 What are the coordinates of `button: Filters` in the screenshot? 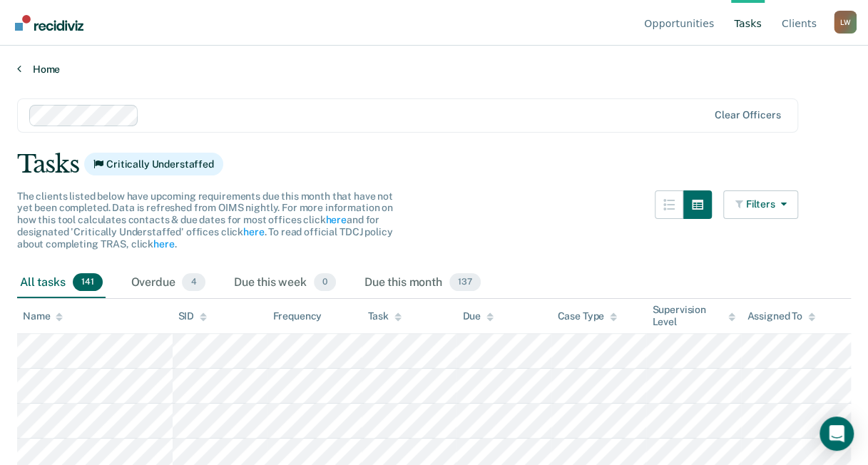 It's located at (761, 205).